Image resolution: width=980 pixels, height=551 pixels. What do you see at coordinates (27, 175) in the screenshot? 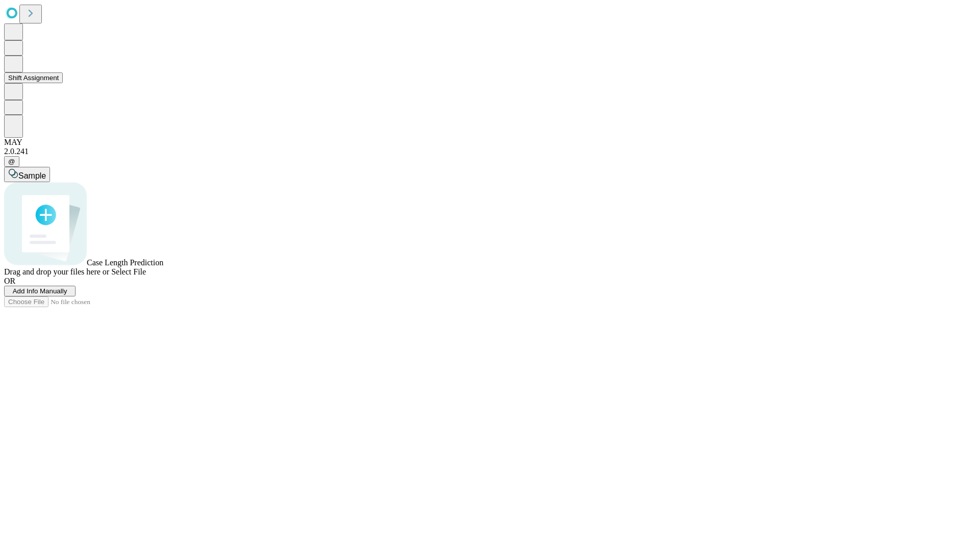
I see `button: Sample` at bounding box center [27, 175].